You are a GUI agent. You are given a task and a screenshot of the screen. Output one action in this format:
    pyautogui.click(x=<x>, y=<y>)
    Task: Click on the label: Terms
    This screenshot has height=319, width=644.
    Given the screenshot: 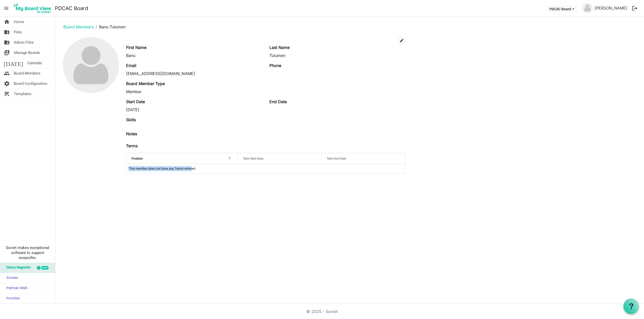 What is the action you would take?
    pyautogui.click(x=132, y=146)
    